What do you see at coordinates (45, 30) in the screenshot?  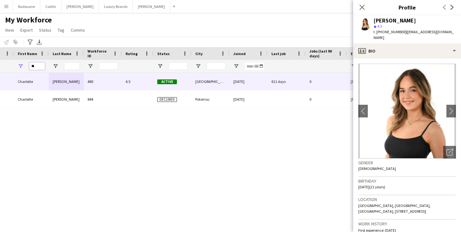 I see `a: Status` at bounding box center [45, 30].